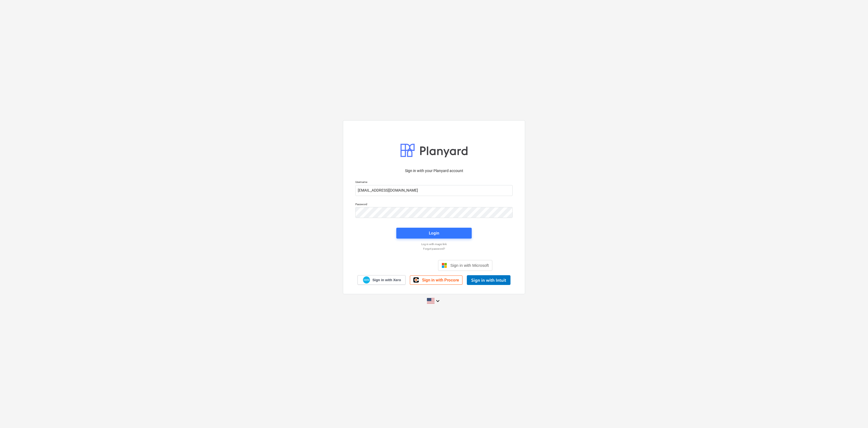  Describe the element at coordinates (434, 243) in the screenshot. I see `a: Log in with magic link` at that location.